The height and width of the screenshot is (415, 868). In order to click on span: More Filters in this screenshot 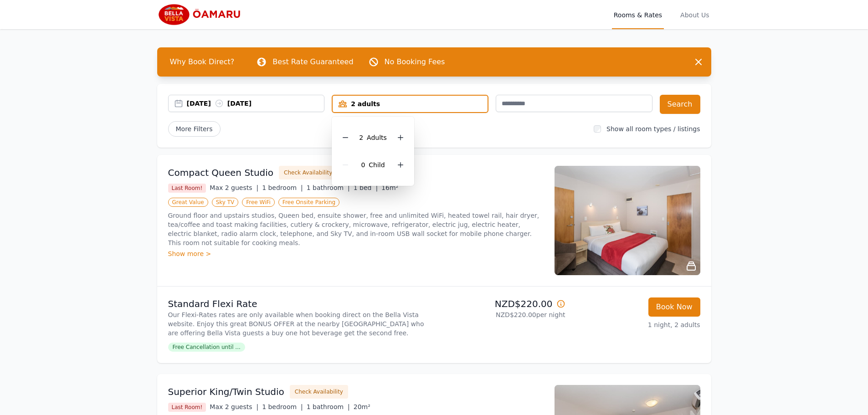, I will do `click(194, 129)`.